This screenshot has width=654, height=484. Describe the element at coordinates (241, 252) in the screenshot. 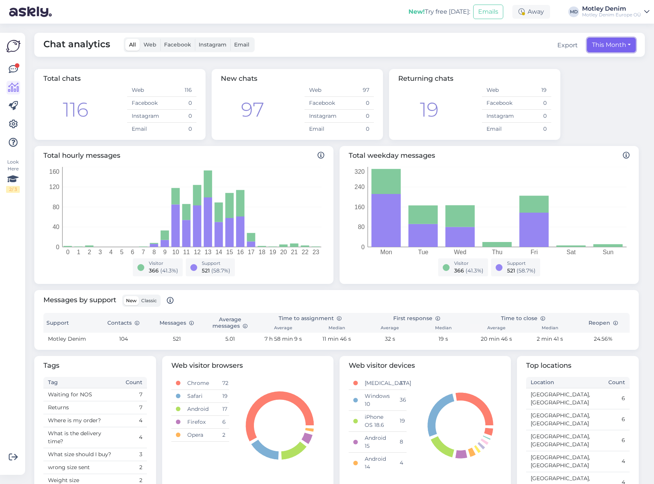

I see `tspan: 16` at that location.